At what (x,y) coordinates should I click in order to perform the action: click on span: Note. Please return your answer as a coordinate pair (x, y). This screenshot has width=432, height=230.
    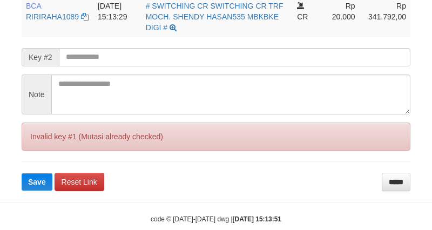
    Looking at the image, I should click on (36, 94).